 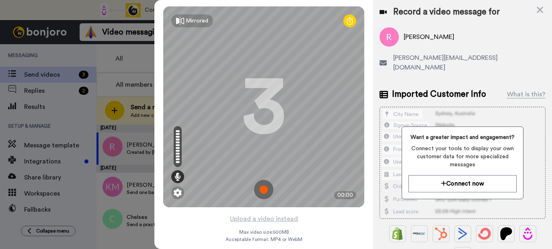 What do you see at coordinates (528, 234) in the screenshot?
I see `img: Drip` at bounding box center [528, 234].